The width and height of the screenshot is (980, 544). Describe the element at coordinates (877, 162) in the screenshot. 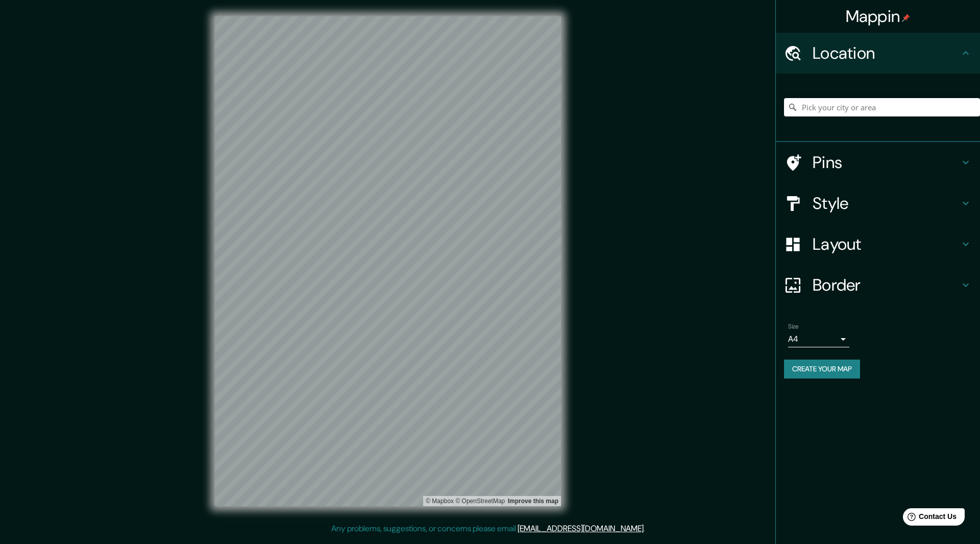

I see `div: Pins` at that location.